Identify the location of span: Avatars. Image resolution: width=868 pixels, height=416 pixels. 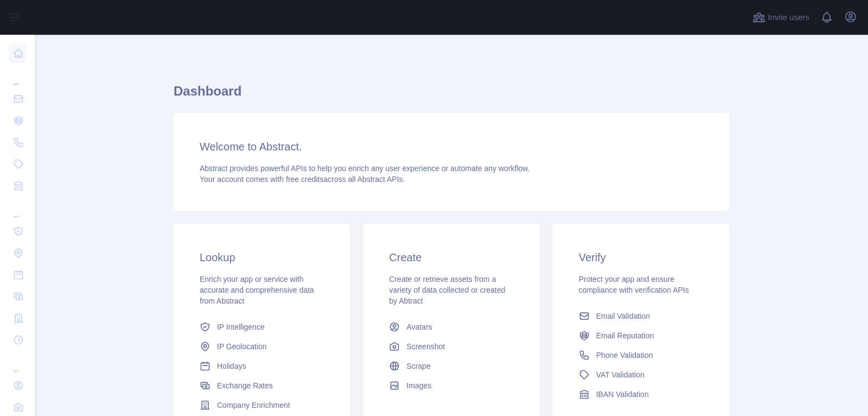
(419, 327).